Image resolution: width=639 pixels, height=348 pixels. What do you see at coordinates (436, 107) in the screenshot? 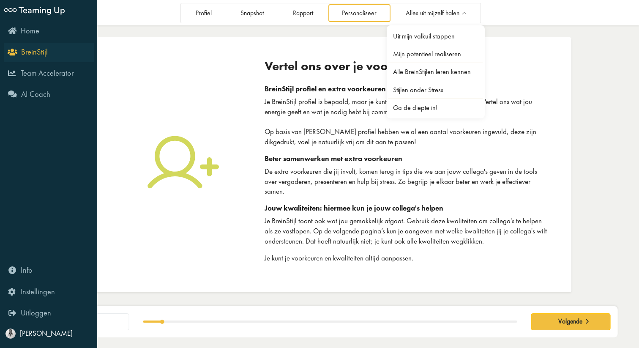
I see `a: Ga de diepte in!` at bounding box center [436, 107].